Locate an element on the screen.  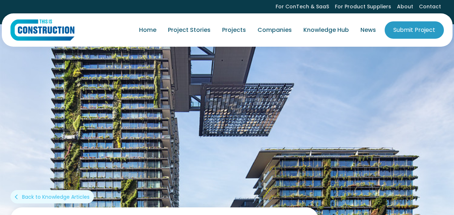
a: Companies is located at coordinates (275, 30).